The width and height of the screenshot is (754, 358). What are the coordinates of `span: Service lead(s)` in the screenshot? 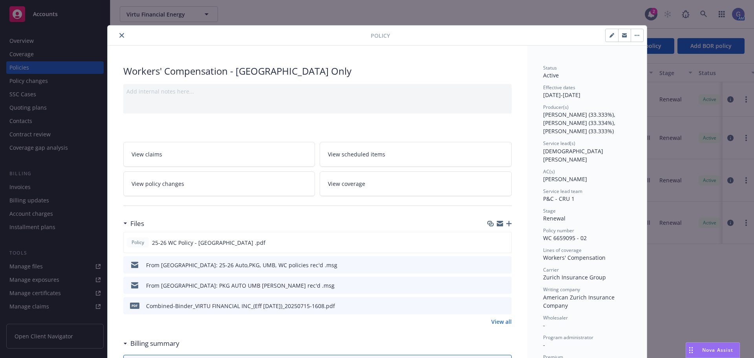 It's located at (559, 143).